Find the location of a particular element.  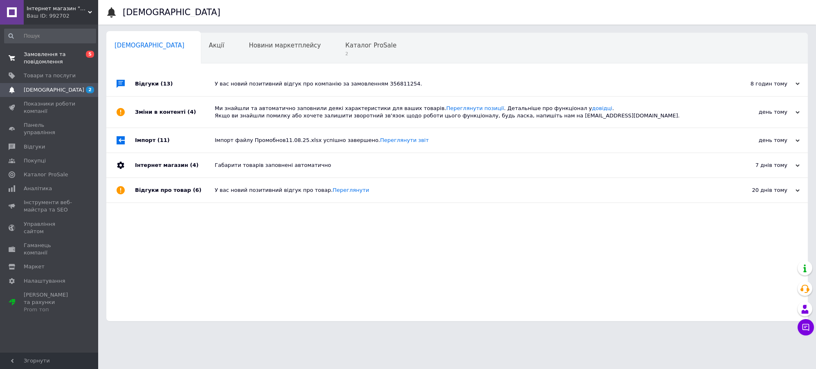

div: 20 днів тому is located at coordinates (759, 190).